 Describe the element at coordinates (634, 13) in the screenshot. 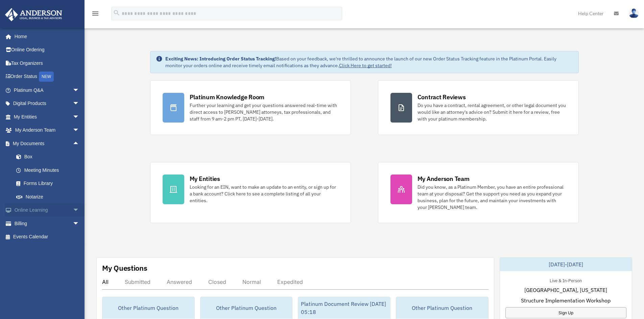

I see `img: User Pic` at that location.